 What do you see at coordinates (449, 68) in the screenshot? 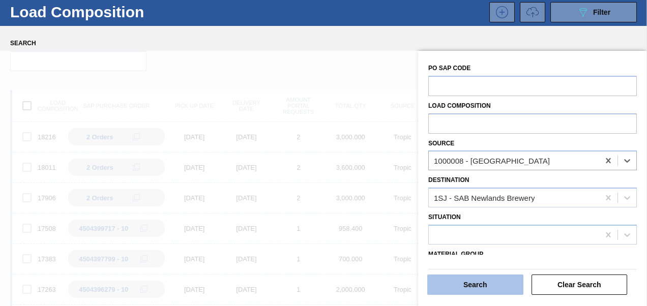
I see `label: PO SAP Code` at bounding box center [449, 68].